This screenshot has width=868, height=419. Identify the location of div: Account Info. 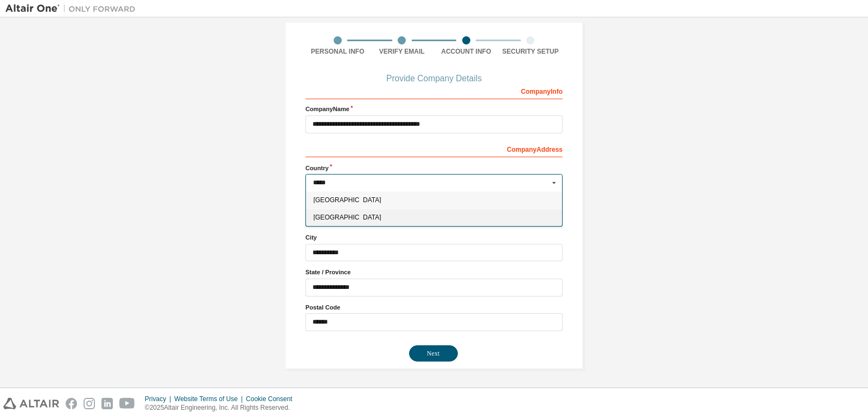
(466, 52).